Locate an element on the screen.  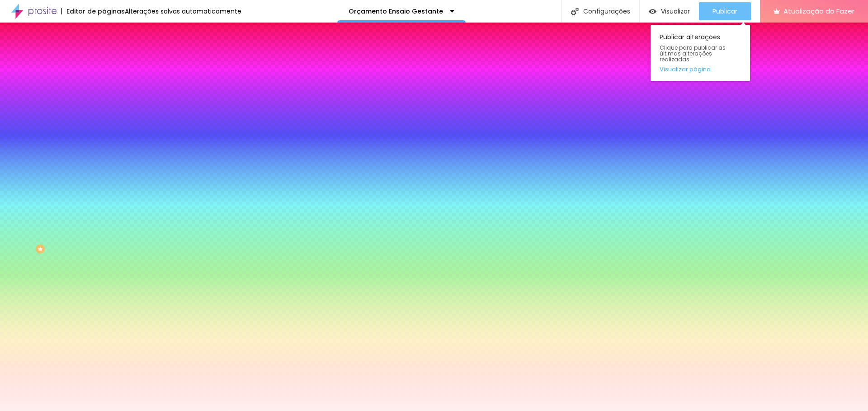
img: Ícone is located at coordinates (575, 12).